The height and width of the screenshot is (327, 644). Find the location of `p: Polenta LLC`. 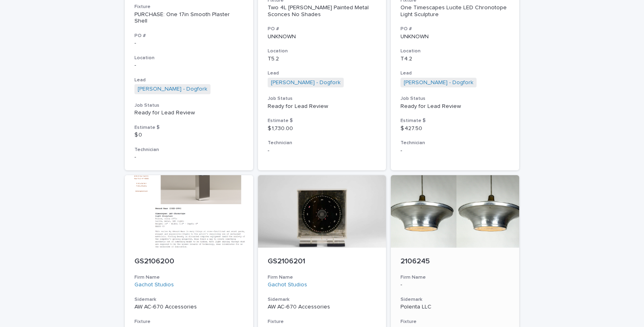

p: Polenta LLC is located at coordinates (455, 307).